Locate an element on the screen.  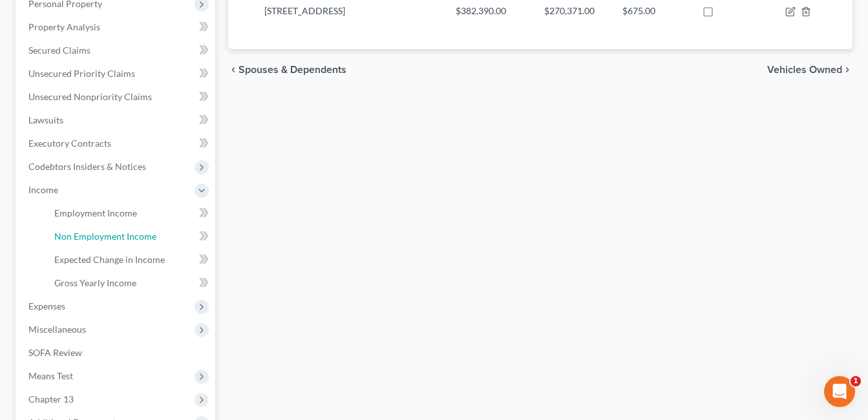
a: Employment Income is located at coordinates (130, 213).